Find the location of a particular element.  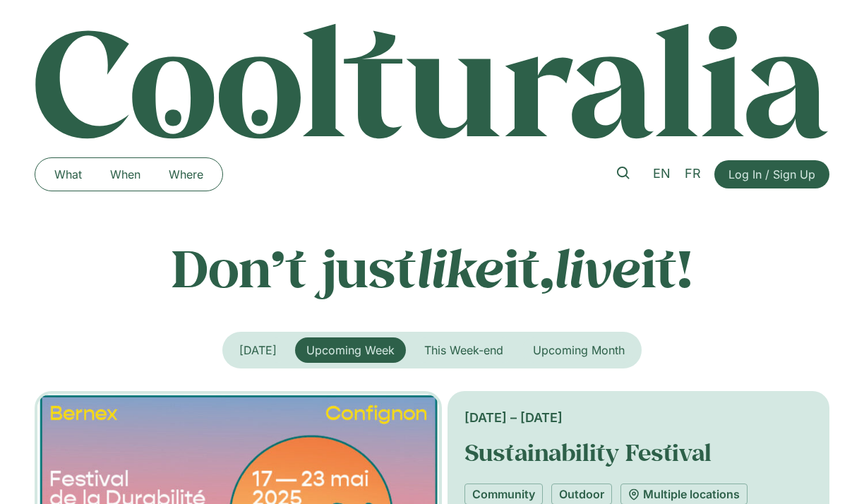

em: like is located at coordinates (461, 267).